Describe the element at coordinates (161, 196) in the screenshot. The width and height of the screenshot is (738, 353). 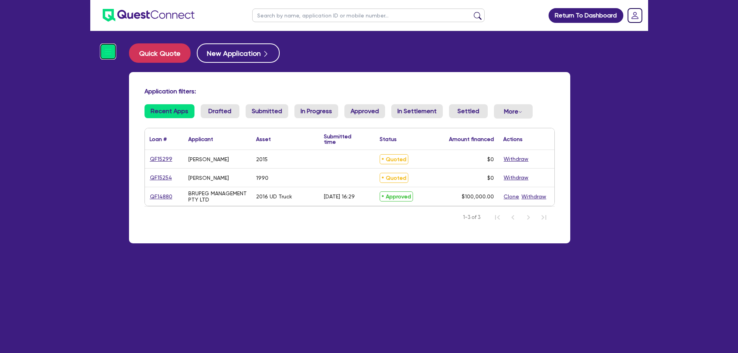
I see `a: QF14880` at that location.